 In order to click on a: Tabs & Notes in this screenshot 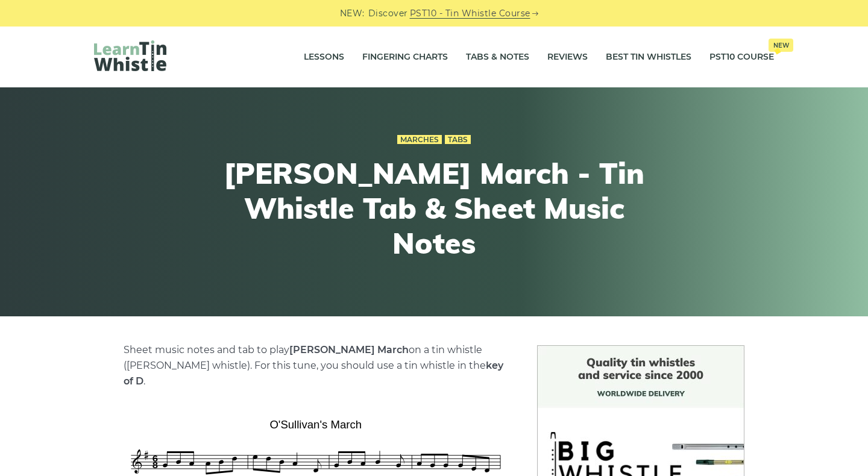, I will do `click(497, 57)`.